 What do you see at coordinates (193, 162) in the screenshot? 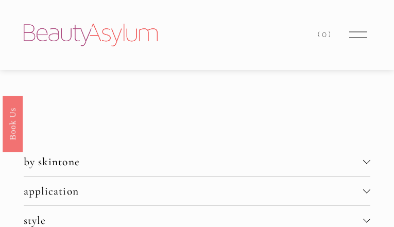
I see `span: by skintone` at bounding box center [193, 162].